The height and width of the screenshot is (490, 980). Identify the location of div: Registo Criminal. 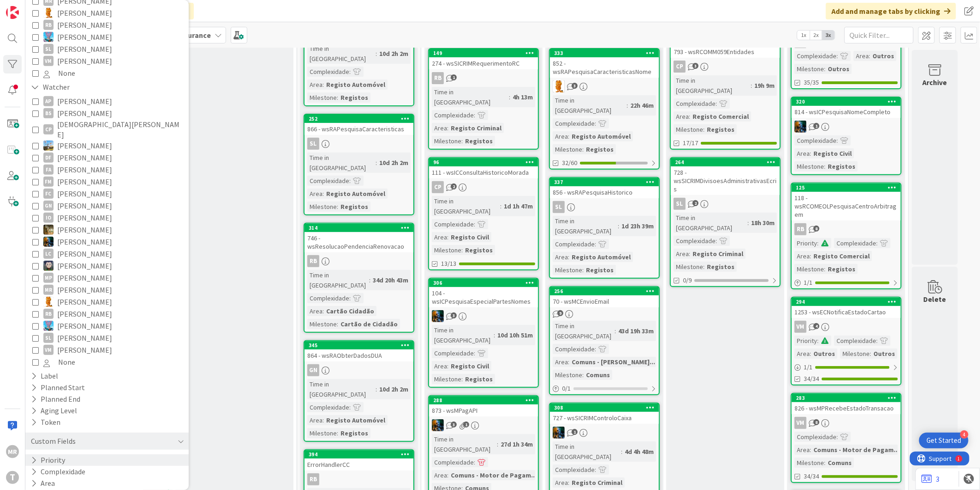
(476, 128).